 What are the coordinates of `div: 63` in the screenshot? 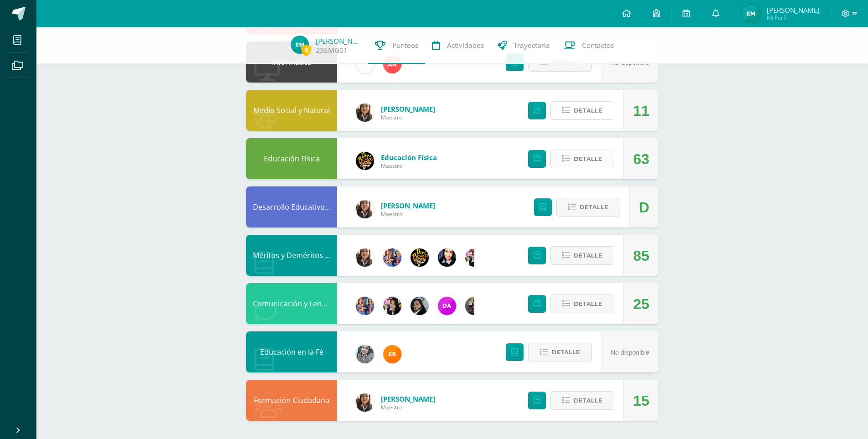 It's located at (641, 159).